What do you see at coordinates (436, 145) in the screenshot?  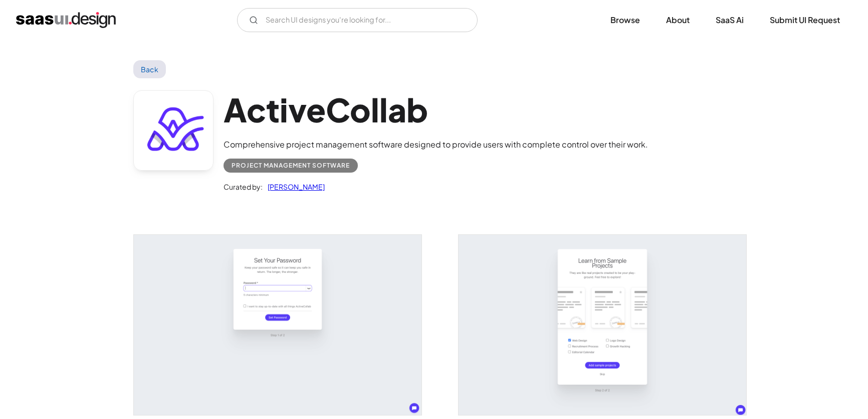 I see `div: Comprehensive project management software designed to provide users with complete control over th...` at bounding box center [436, 145].